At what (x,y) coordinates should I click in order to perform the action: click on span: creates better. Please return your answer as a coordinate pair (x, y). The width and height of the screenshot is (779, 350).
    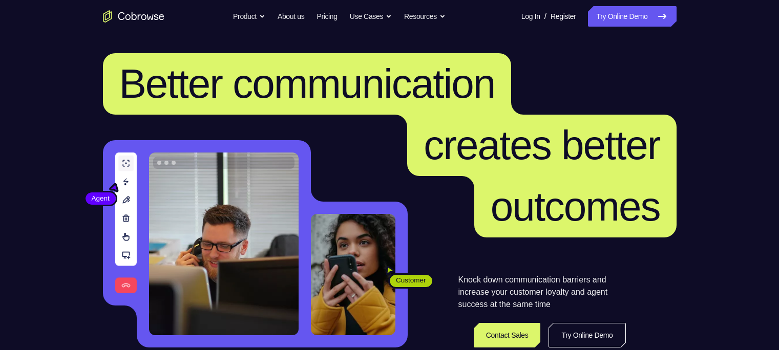
    Looking at the image, I should click on (541, 145).